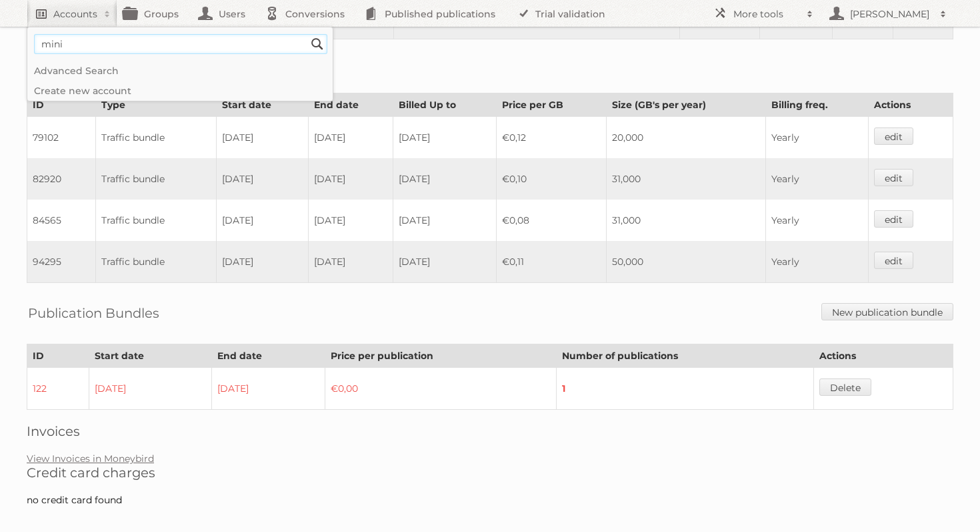 The width and height of the screenshot is (980, 532). What do you see at coordinates (155, 105) in the screenshot?
I see `th: Type` at bounding box center [155, 105].